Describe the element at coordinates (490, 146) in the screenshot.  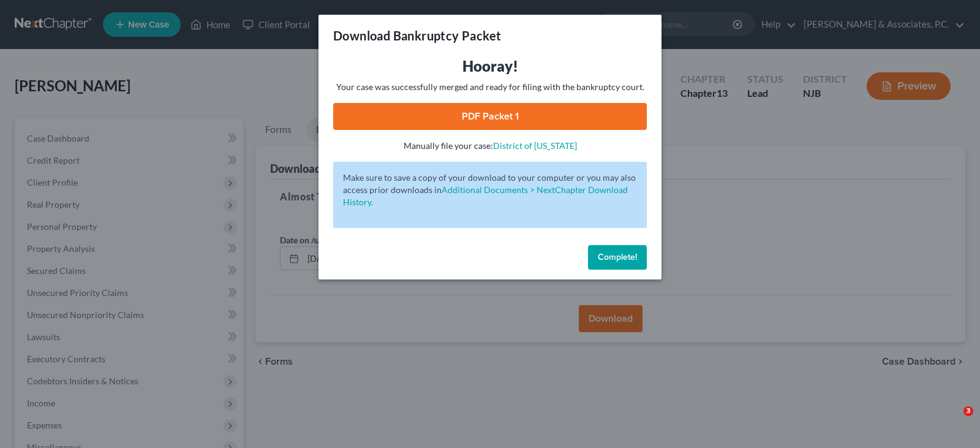
I see `p: Manually file your case:` at that location.